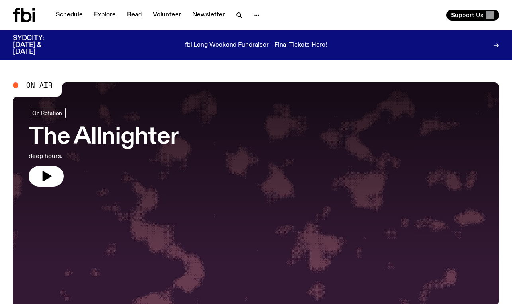 This screenshot has height=304, width=512. Describe the element at coordinates (209, 15) in the screenshot. I see `a: Newsletter` at that location.